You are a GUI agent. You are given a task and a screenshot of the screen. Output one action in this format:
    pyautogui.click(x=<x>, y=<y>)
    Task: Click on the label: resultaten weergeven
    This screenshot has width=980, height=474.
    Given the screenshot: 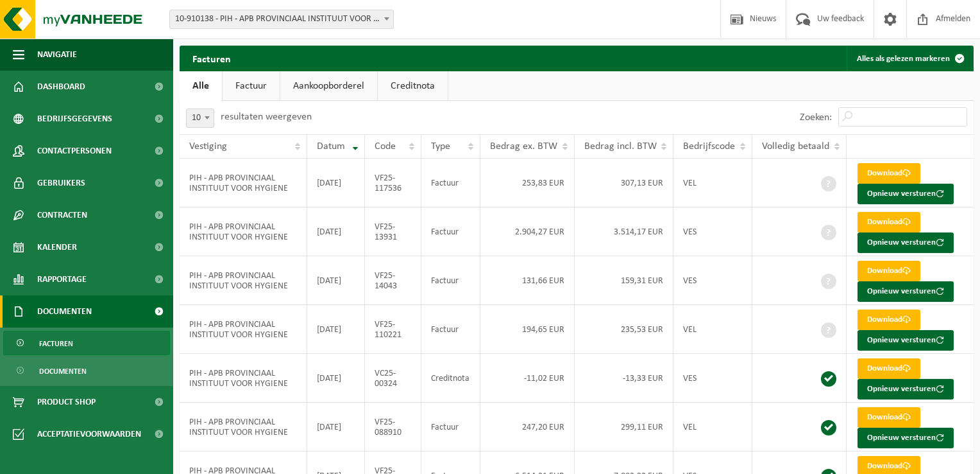 What is the action you would take?
    pyautogui.click(x=266, y=117)
    